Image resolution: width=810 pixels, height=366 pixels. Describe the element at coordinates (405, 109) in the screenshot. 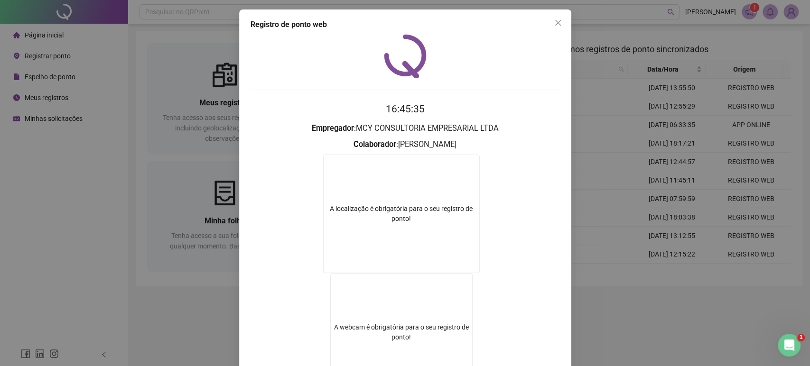

I see `time: 16:45:35` at that location.